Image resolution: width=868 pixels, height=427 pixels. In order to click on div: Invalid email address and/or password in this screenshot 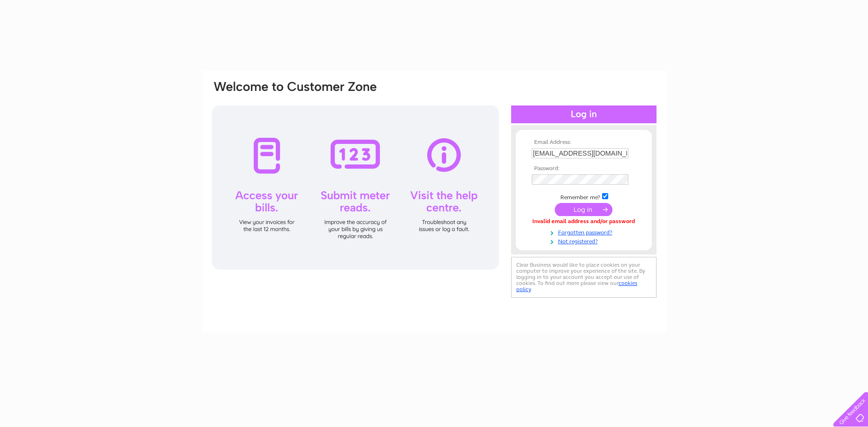, I will do `click(584, 222)`.